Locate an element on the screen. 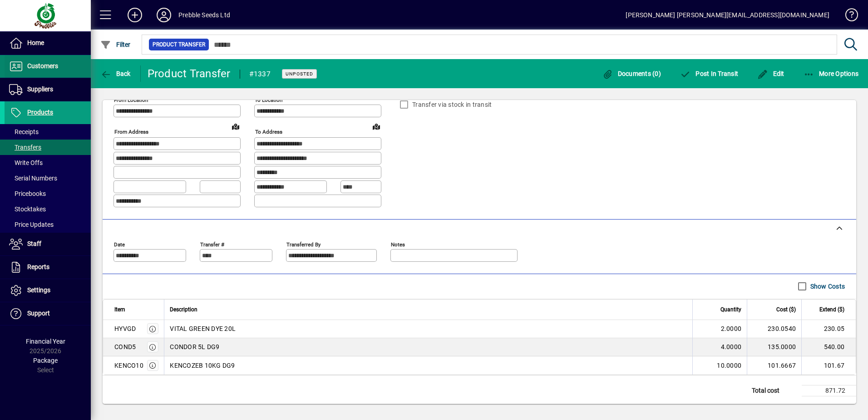 The height and width of the screenshot is (420, 868). mat-label: Notes is located at coordinates (398, 244).